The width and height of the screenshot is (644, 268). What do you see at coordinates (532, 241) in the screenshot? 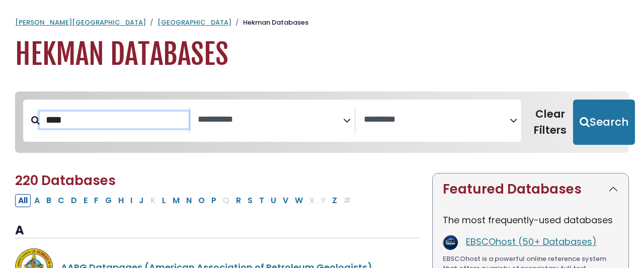
I see `a: EBSCOhost (50+ Databases)` at bounding box center [532, 241].